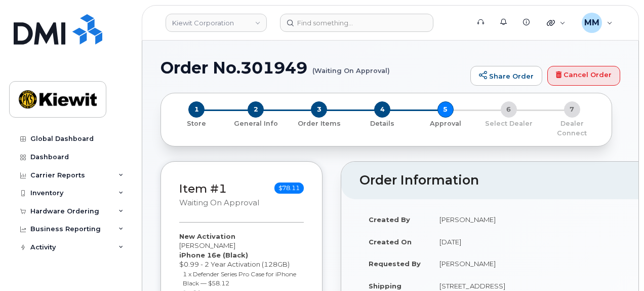  Describe the element at coordinates (197, 123) in the screenshot. I see `a: 1 Store` at that location.